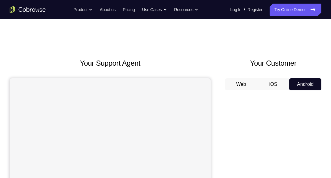 Image resolution: width=331 pixels, height=178 pixels. I want to click on a: Register, so click(255, 10).